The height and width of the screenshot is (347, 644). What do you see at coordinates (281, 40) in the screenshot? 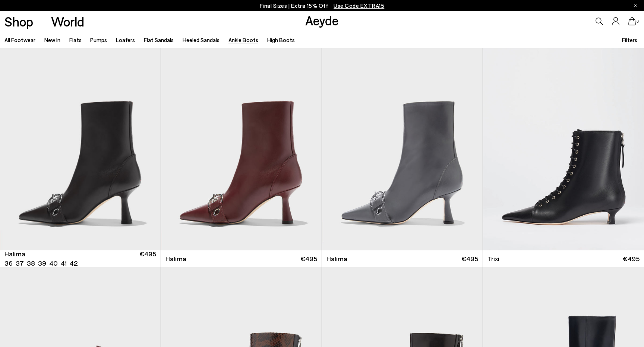
I see `a: High Boots` at bounding box center [281, 40].